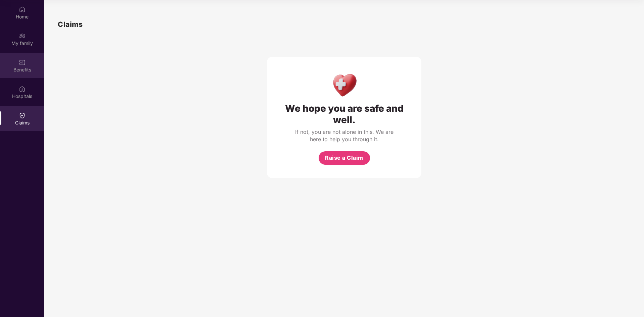  Describe the element at coordinates (22, 36) in the screenshot. I see `img: svg+xml;base64,PHN2ZyB3aWR0aD0iMjAiIGhlaWdodD0iMjAiIHZpZXdCb3g9IjAgMCAyMCAyMCIgZmlsbD0ibm9uZSIgeG...` at that location.